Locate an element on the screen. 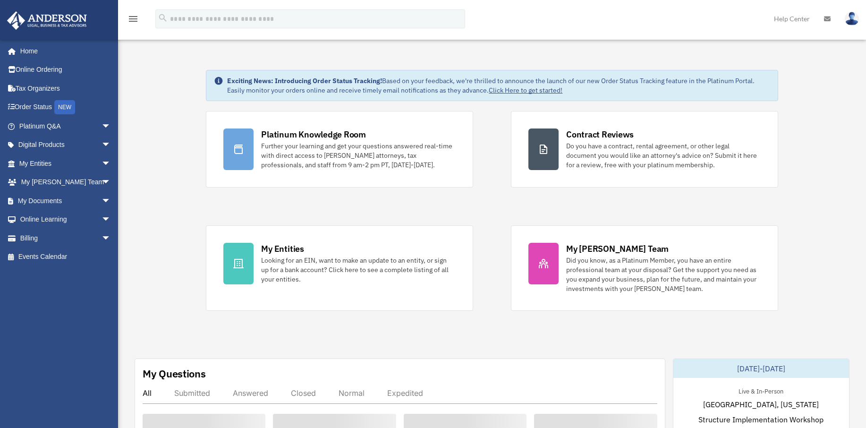 Image resolution: width=866 pixels, height=428 pixels. div: All is located at coordinates (147, 393).